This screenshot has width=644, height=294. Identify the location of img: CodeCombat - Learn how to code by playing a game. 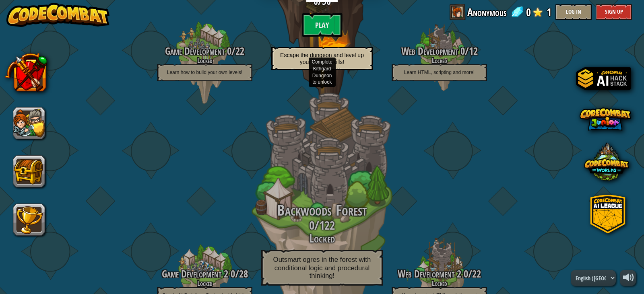
(58, 15).